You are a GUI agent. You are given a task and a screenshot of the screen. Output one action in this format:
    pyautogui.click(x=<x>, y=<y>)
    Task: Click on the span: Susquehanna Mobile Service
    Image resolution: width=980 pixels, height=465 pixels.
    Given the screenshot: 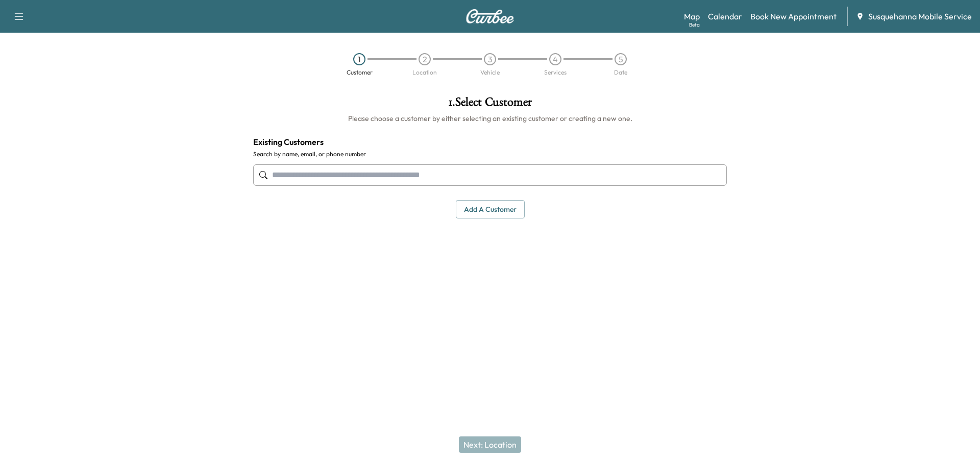 What is the action you would take?
    pyautogui.click(x=920, y=16)
    